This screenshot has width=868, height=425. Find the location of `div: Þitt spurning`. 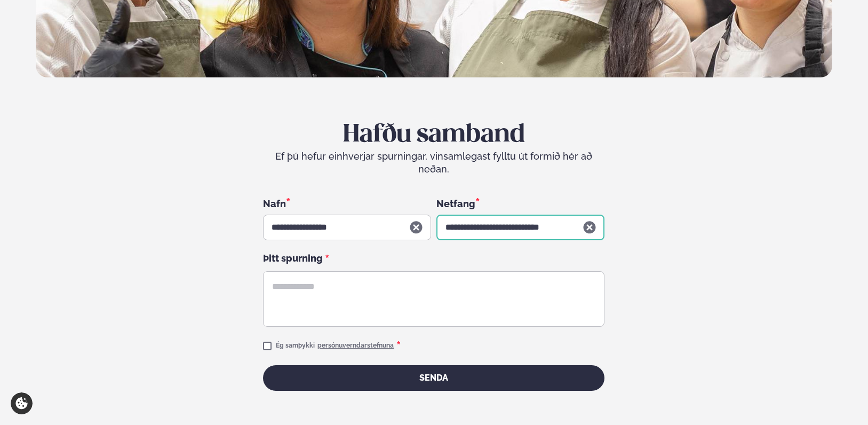

div: Þitt spurning is located at coordinates (434, 260).